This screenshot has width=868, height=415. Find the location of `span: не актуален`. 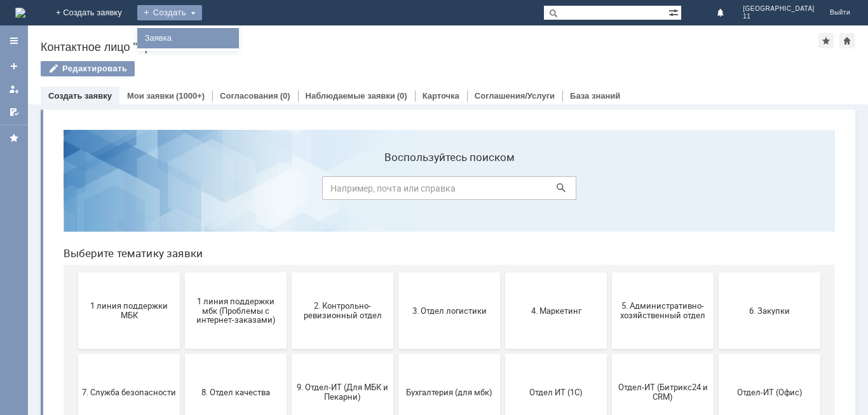

span: не актуален is located at coordinates (503, 353).